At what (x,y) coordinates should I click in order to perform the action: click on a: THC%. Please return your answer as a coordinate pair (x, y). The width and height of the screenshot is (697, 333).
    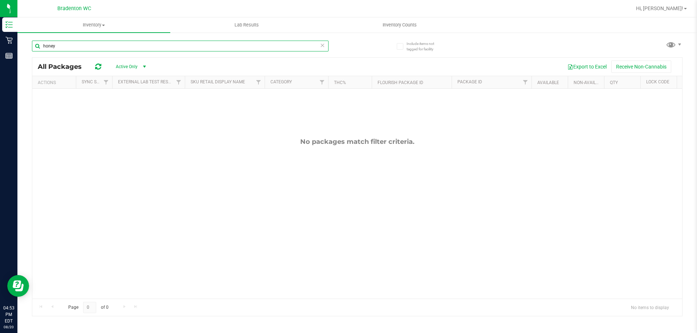
    Looking at the image, I should click on (340, 83).